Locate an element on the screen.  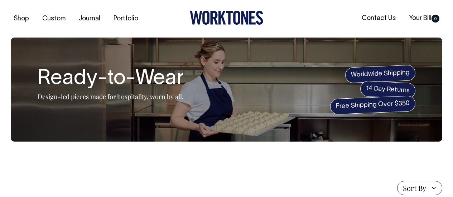
a: Your Bill0 is located at coordinates (424, 18).